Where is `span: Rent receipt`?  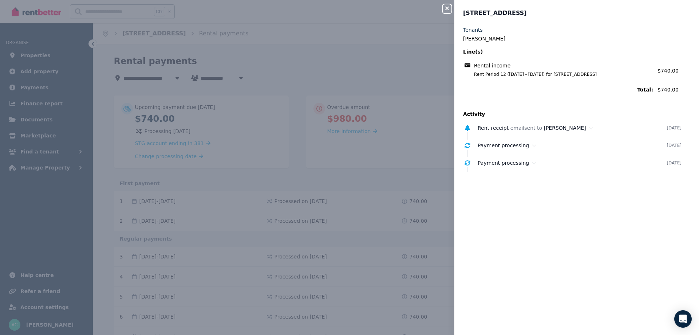
span: Rent receipt is located at coordinates (493, 128).